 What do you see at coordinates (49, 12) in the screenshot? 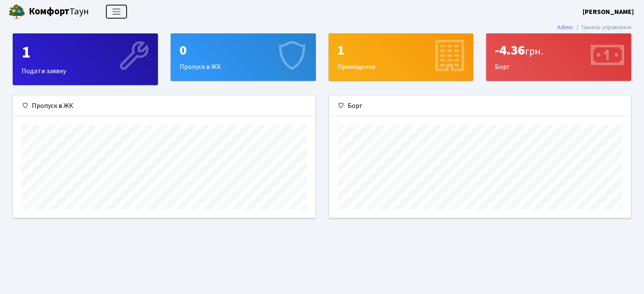
I see `b: Комфорт` at bounding box center [49, 12].